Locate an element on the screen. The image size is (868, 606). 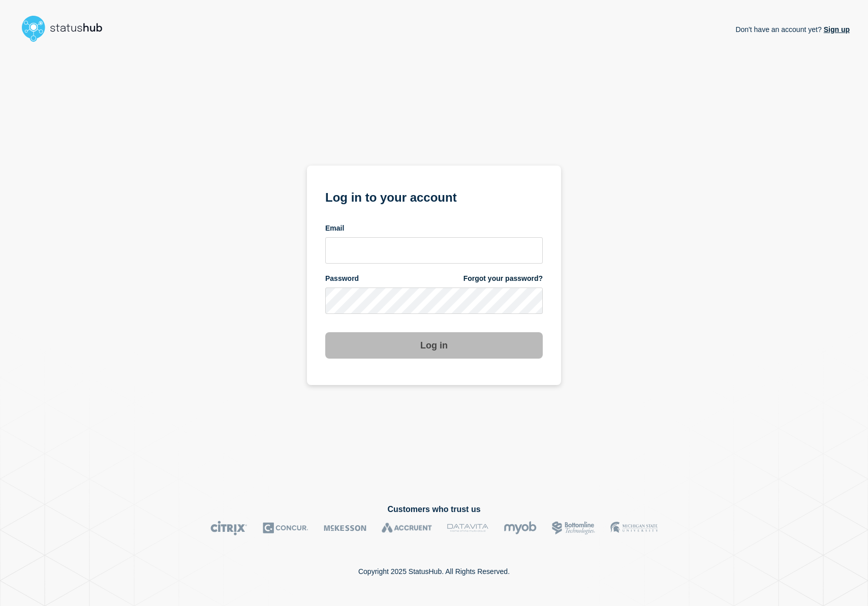
img: Accruent logo is located at coordinates (406, 528).